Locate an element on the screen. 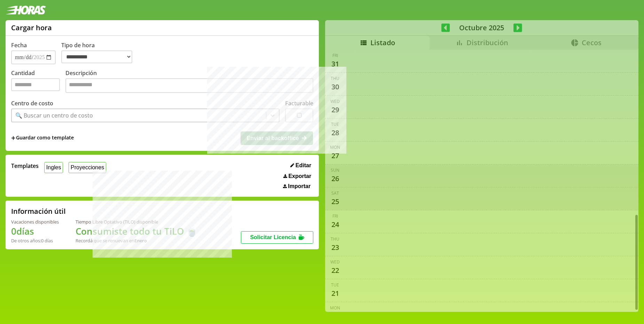 The height and width of the screenshot is (324, 644). textarea: Descripción is located at coordinates (190, 85).